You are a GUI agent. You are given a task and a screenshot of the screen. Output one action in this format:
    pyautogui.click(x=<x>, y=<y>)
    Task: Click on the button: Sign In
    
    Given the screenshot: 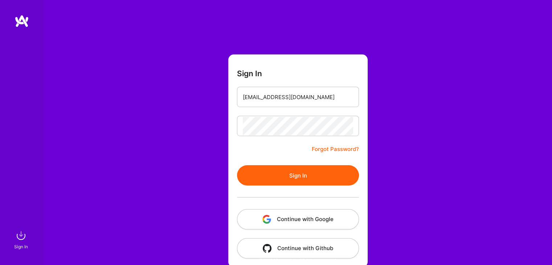 What is the action you would take?
    pyautogui.click(x=298, y=175)
    